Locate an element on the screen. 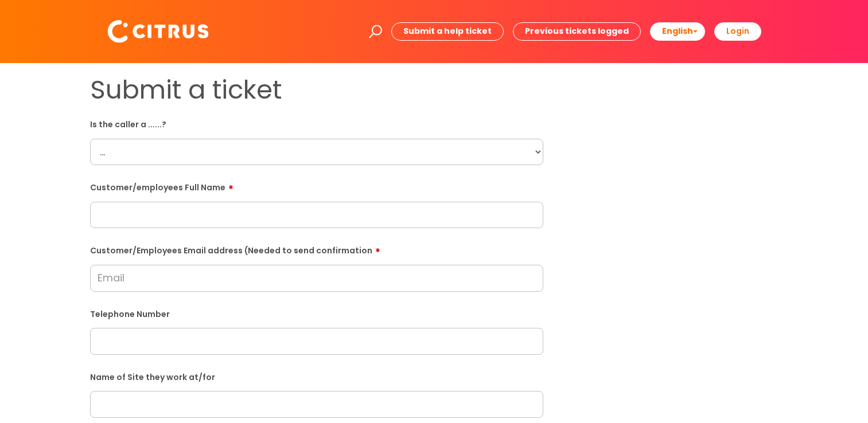 The height and width of the screenshot is (423, 868). input: Email is located at coordinates (317, 278).